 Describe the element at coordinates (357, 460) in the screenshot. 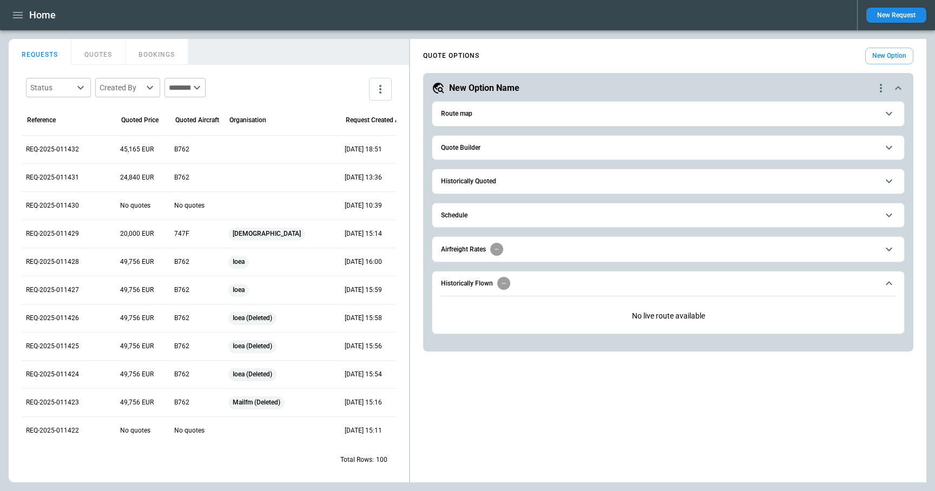

I see `p: Total Rows:` at that location.